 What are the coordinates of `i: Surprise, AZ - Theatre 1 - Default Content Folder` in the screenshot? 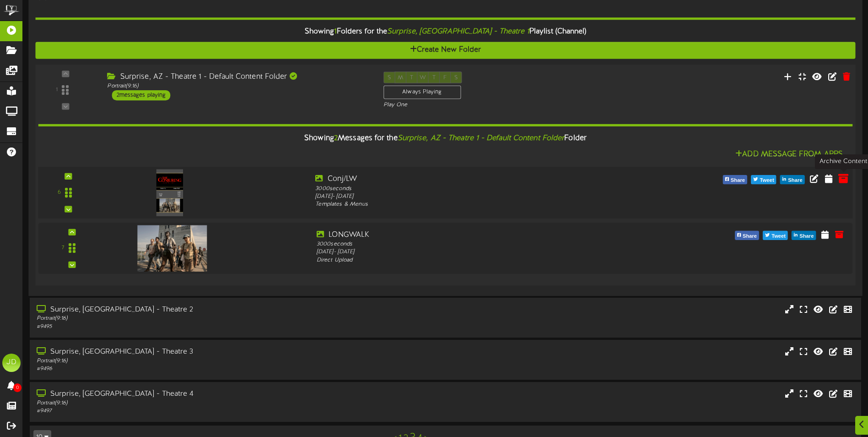 It's located at (481, 138).